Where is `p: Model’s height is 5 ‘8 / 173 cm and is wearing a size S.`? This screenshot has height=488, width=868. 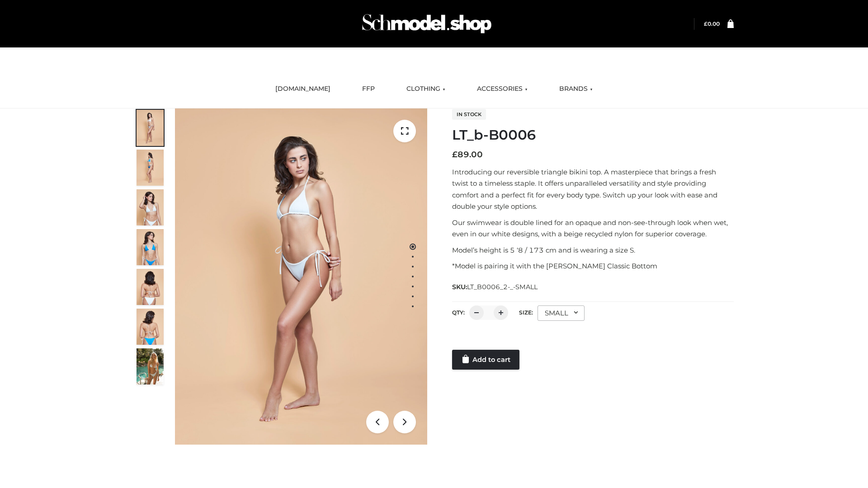 p: Model’s height is 5 ‘8 / 173 cm and is wearing a size S. is located at coordinates (593, 250).